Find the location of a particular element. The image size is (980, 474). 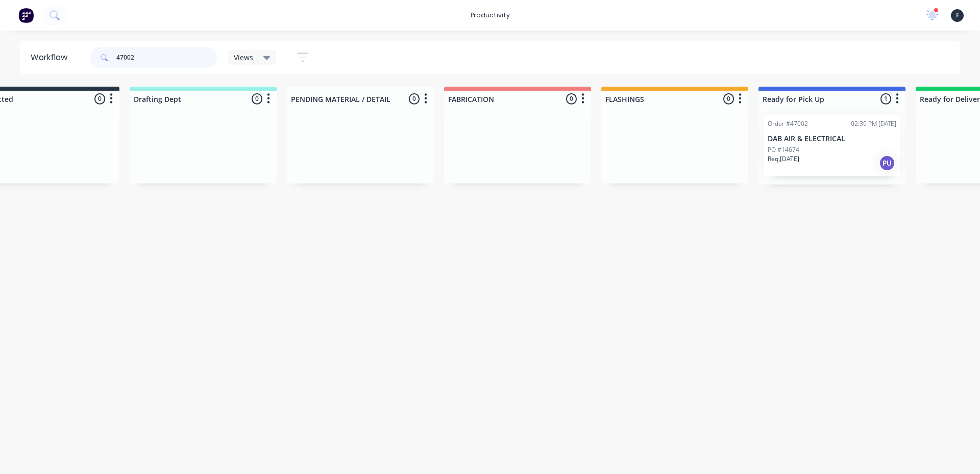

p: DAB AIR & ELECTRICAL is located at coordinates (832, 138).